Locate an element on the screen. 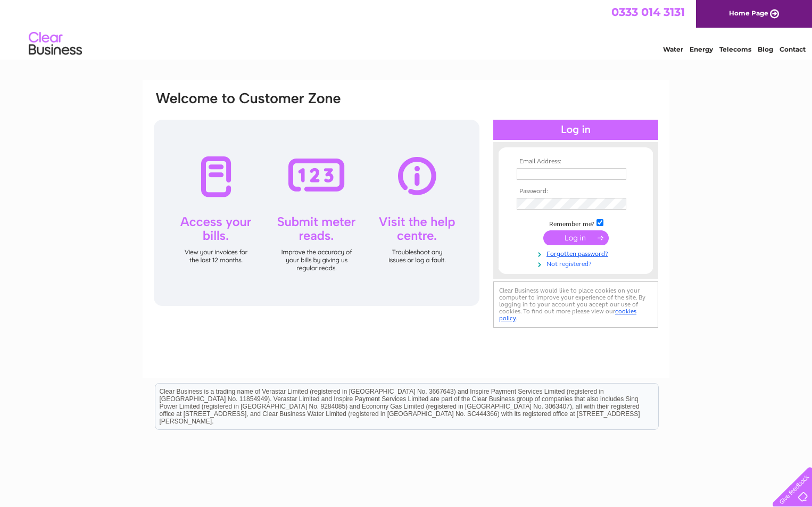 The image size is (812, 507). a: Contact is located at coordinates (792, 49).